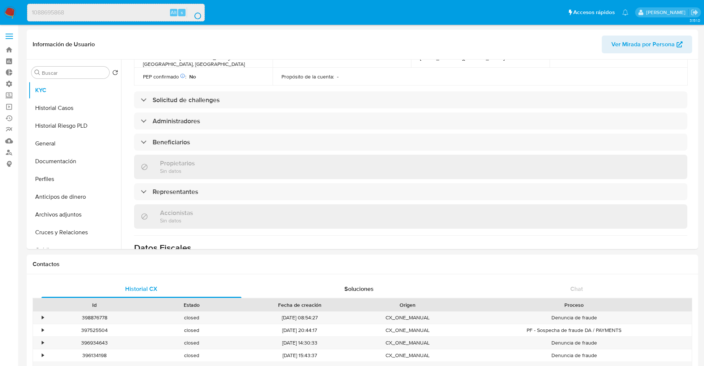 The width and height of the screenshot is (704, 366). Describe the element at coordinates (75, 179) in the screenshot. I see `button: Perfiles` at that location.